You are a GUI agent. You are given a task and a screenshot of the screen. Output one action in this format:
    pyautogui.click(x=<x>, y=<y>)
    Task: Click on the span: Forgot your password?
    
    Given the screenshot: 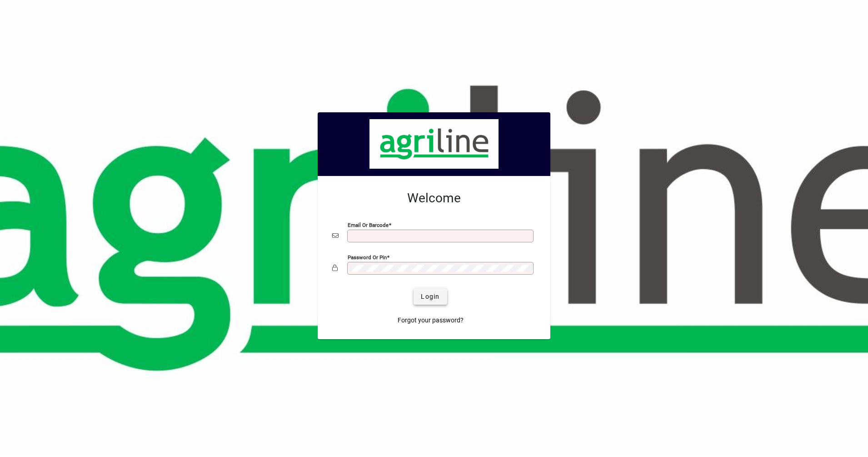 What is the action you would take?
    pyautogui.click(x=431, y=320)
    